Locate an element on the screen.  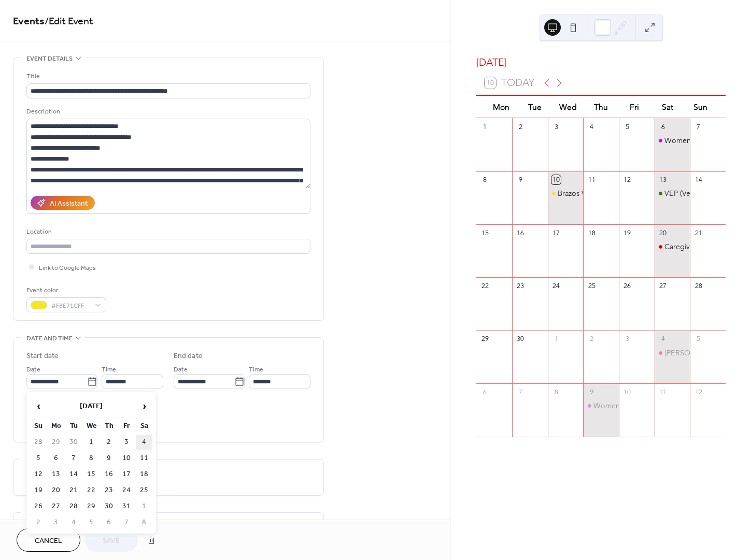
div: Farrin’s Run is located at coordinates (673, 353).